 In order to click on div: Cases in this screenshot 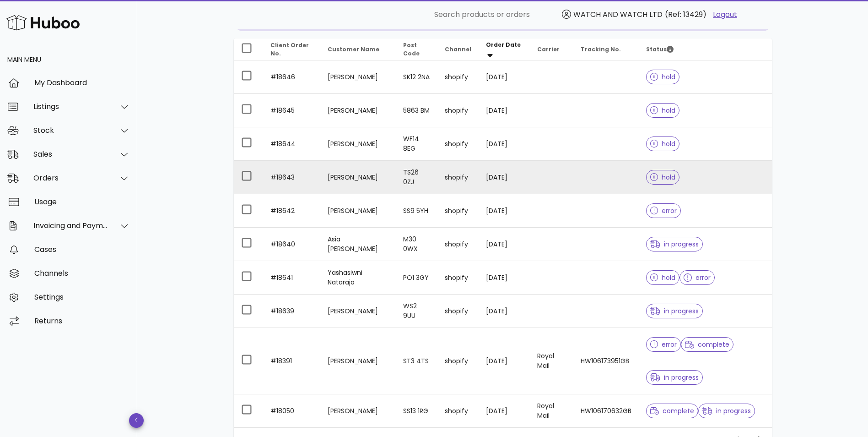, I will do `click(82, 249)`.